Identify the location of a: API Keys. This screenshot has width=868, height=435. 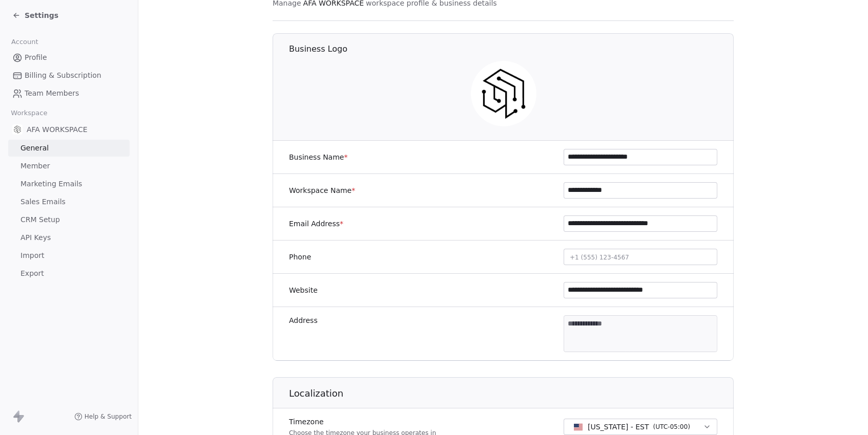
(69, 237).